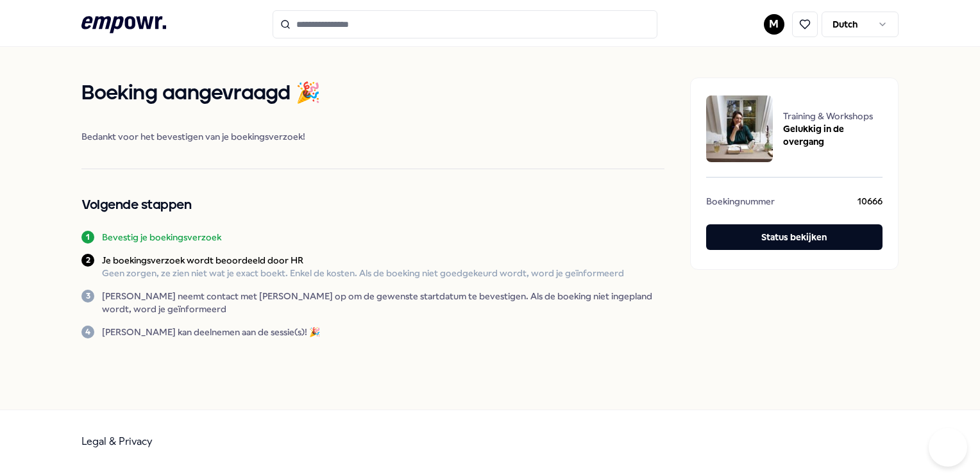 The image size is (980, 473). What do you see at coordinates (373, 205) in the screenshot?
I see `h2: Volgende stappen` at bounding box center [373, 205].